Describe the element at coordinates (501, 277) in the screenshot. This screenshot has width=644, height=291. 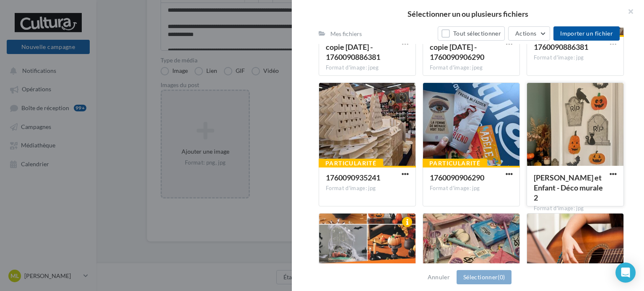
I see `span: (0)` at that location.